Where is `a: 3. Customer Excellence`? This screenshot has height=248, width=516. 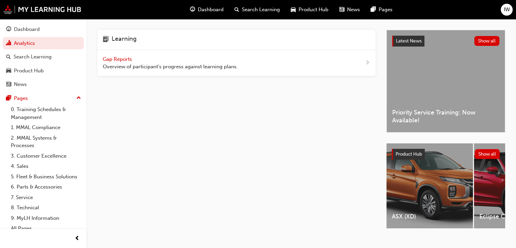 a: 3. Customer Excellence is located at coordinates (46, 156).